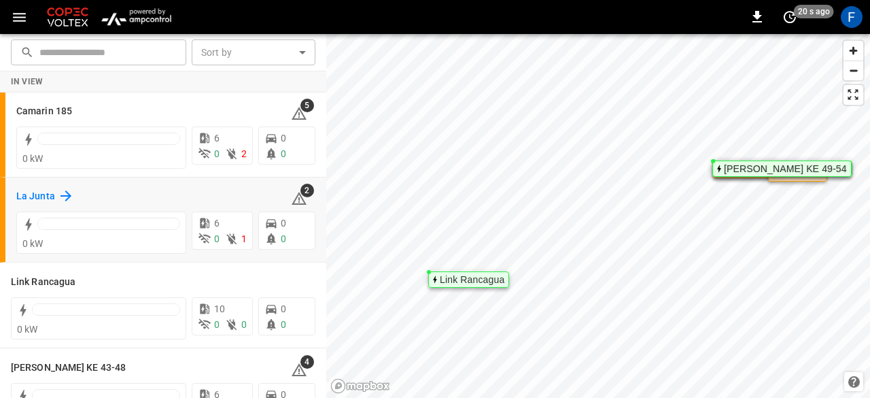 This screenshot has width=870, height=398. What do you see at coordinates (813, 12) in the screenshot?
I see `span: 20 s ago` at bounding box center [813, 12].